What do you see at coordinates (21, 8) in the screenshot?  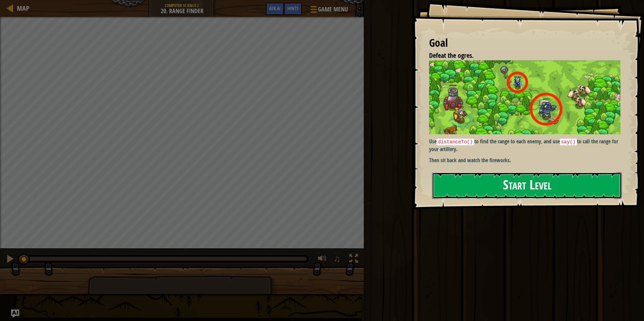 I see `a: Map` at bounding box center [21, 8].